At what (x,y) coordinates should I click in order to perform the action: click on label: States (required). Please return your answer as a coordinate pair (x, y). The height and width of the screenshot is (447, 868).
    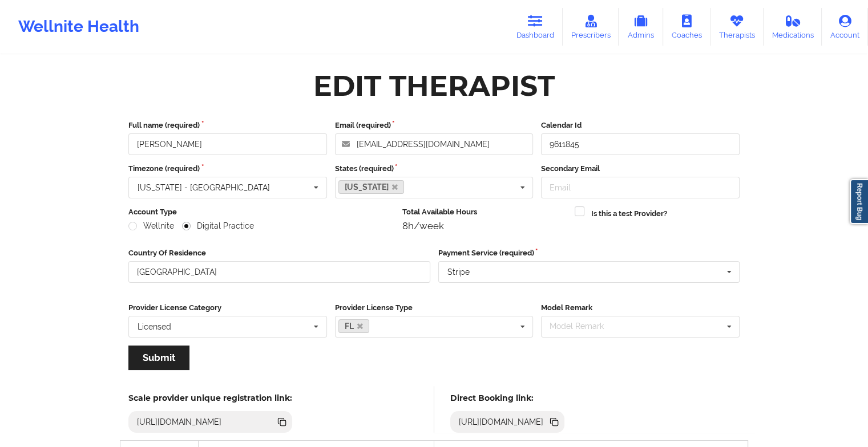
    Looking at the image, I should click on (434, 169).